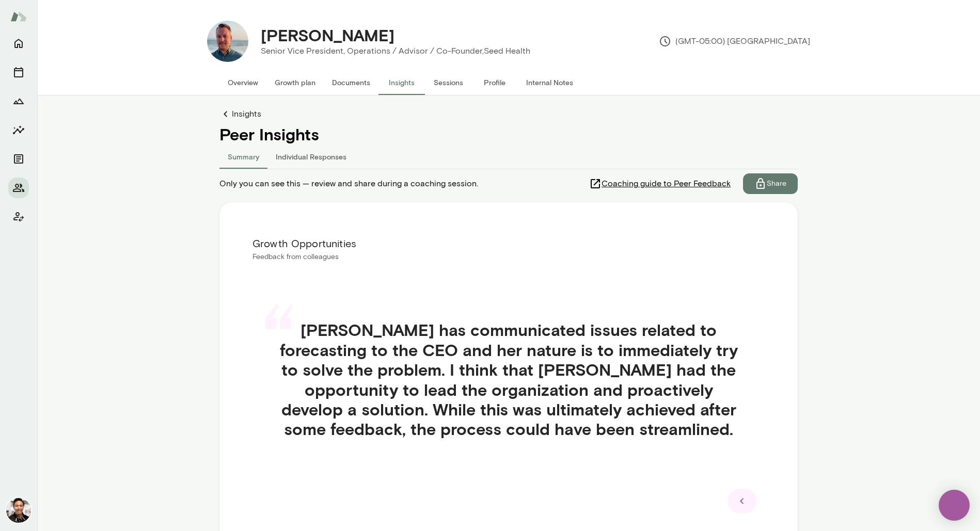  What do you see at coordinates (18, 510) in the screenshot?
I see `img: Albert Villarde` at bounding box center [18, 510].